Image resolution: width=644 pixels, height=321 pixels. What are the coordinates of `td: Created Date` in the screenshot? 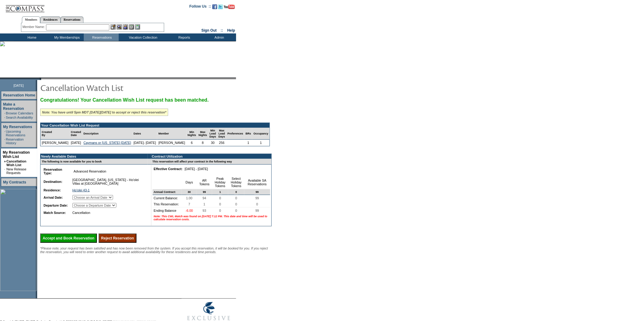 It's located at (76, 133).